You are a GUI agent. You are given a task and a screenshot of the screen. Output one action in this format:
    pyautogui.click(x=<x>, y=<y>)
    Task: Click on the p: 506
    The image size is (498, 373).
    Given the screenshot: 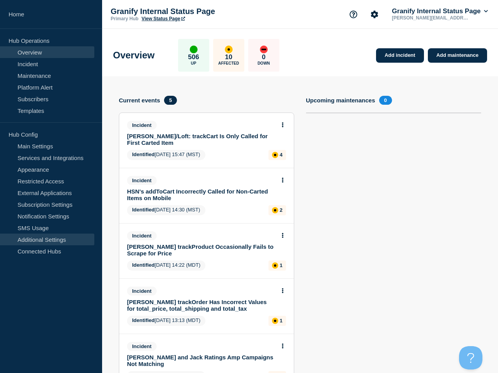 What is the action you would take?
    pyautogui.click(x=194, y=57)
    